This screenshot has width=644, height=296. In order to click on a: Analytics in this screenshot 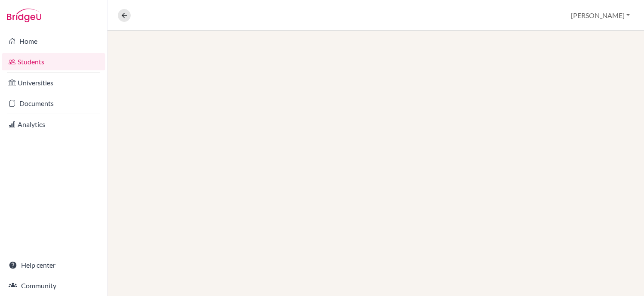, I will do `click(53, 124)`.